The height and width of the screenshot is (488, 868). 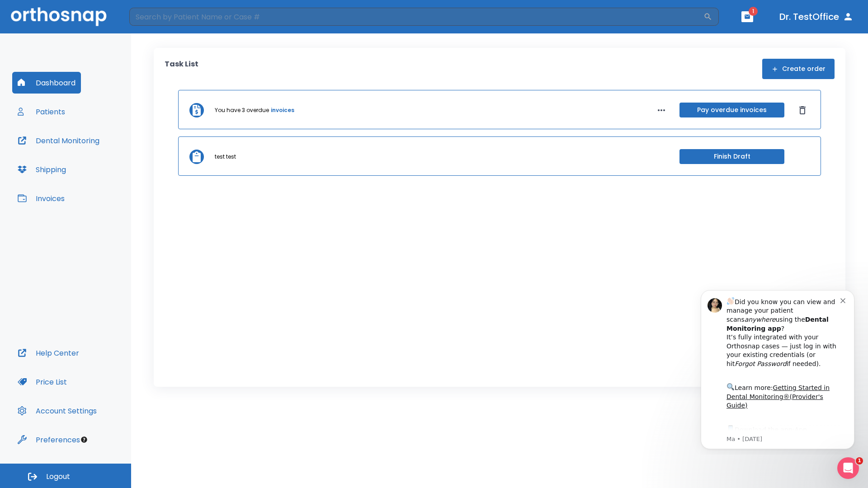 What do you see at coordinates (96, 81) in the screenshot?
I see `div: Message content` at bounding box center [96, 81].